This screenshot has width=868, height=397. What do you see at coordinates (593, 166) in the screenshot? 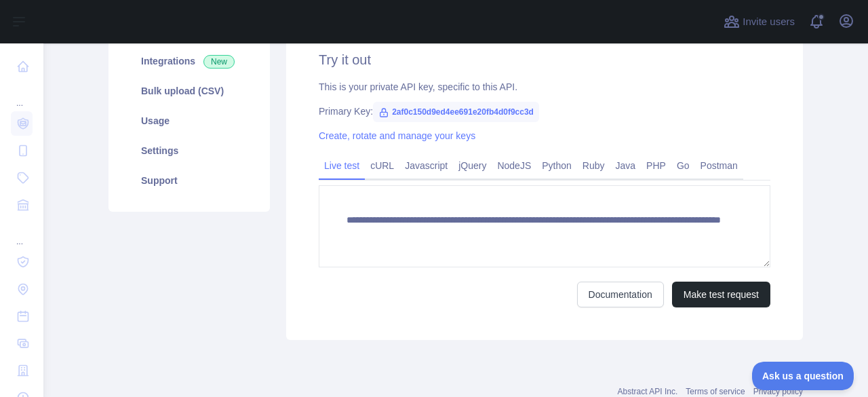
I see `a: Ruby` at bounding box center [593, 166].